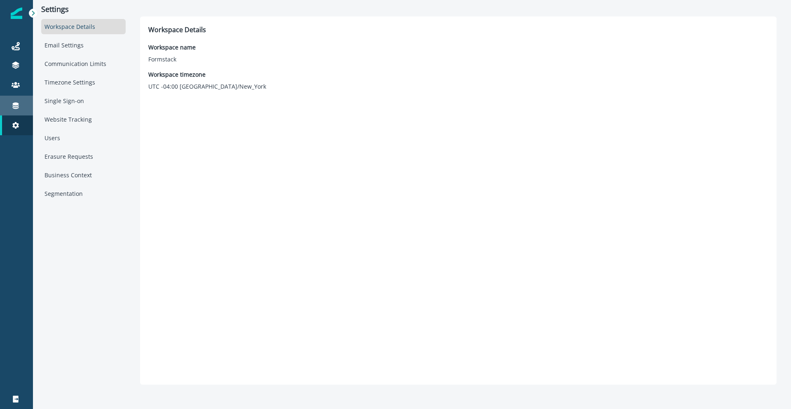 The width and height of the screenshot is (791, 409). I want to click on div: Website Tracking, so click(83, 119).